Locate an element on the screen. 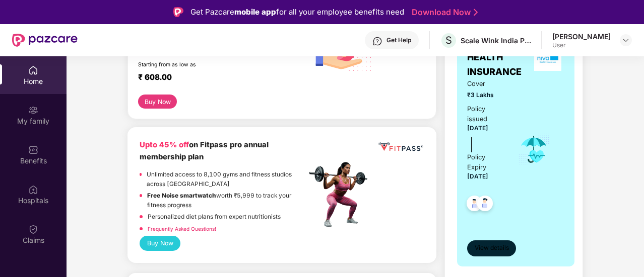 The width and height of the screenshot is (644, 277). img: insurerLogo is located at coordinates (548, 57).